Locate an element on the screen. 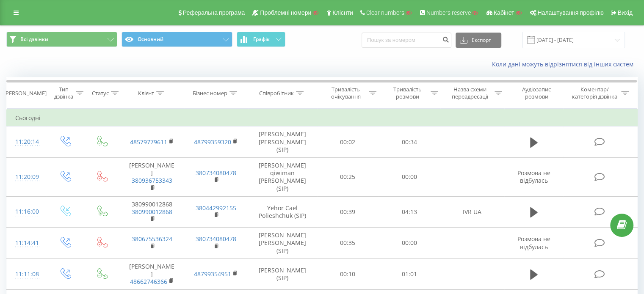  div: 11:14:41 is located at coordinates (26, 243).